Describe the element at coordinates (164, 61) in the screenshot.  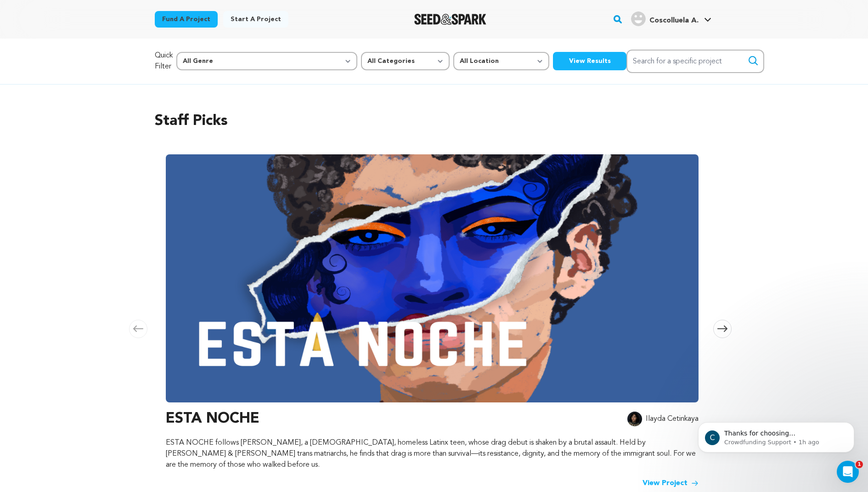
I see `p: Quick Filter` at that location.